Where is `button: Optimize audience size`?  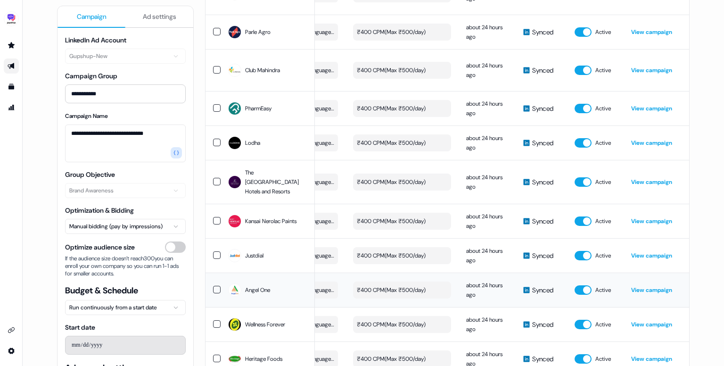 button: Optimize audience size is located at coordinates (175, 247).